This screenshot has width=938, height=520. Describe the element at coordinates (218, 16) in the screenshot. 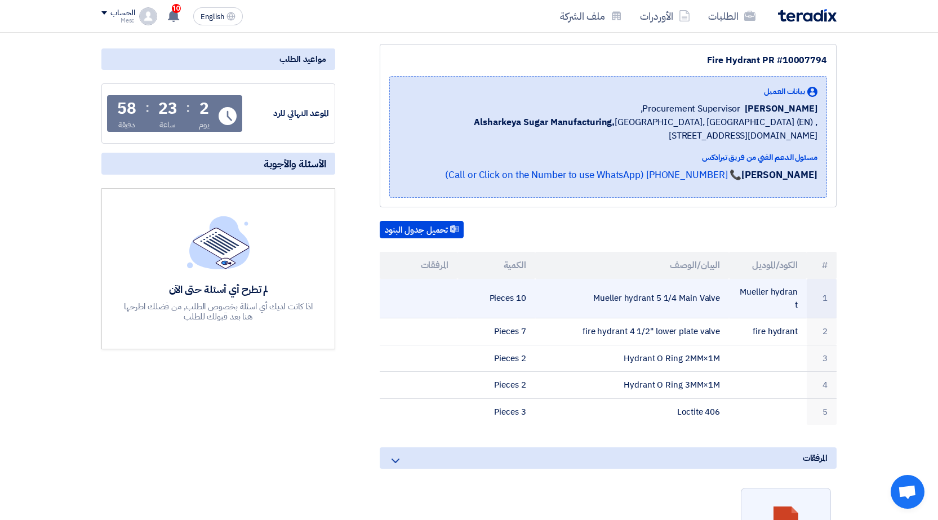

I see `button: English` at that location.